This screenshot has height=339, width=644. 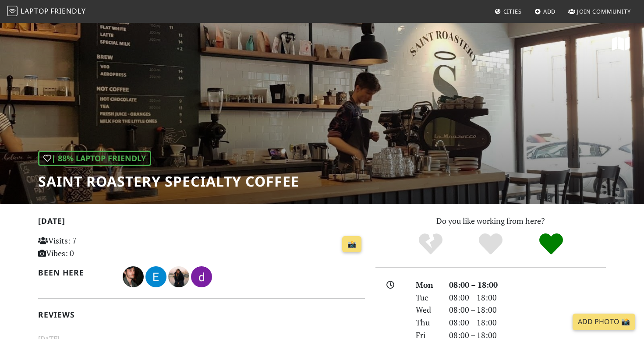 I want to click on h2: Reviews, so click(x=201, y=315).